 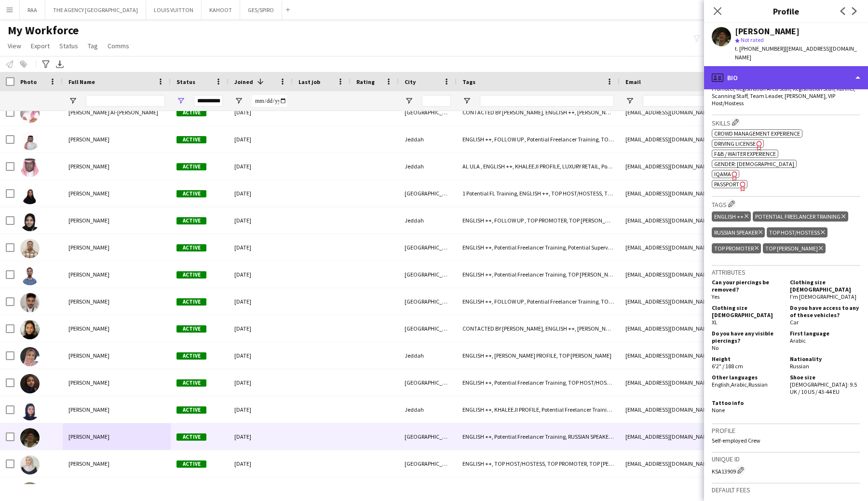 What do you see at coordinates (722, 384) in the screenshot?
I see `span: English ,` at bounding box center [722, 384].